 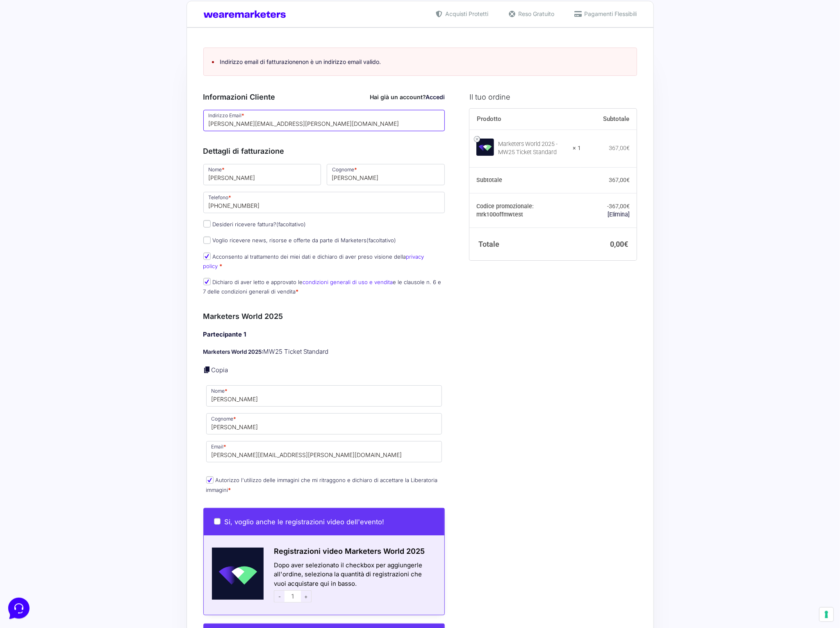 I want to click on strong: Marketers World 2025:, so click(x=234, y=352).